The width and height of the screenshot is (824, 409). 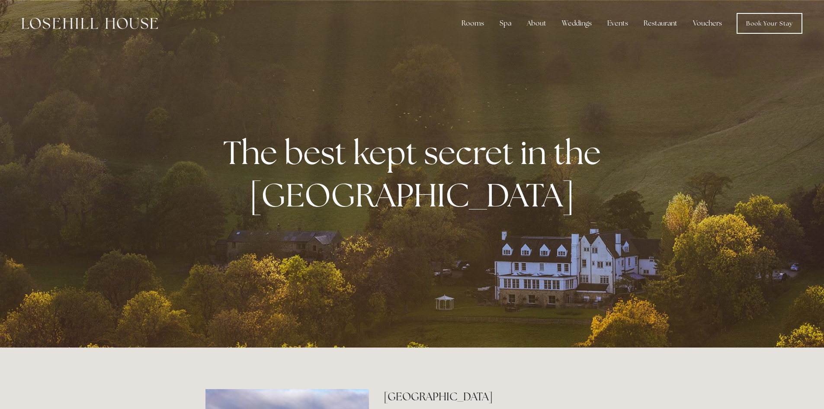 What do you see at coordinates (537, 23) in the screenshot?
I see `div: About` at bounding box center [537, 23].